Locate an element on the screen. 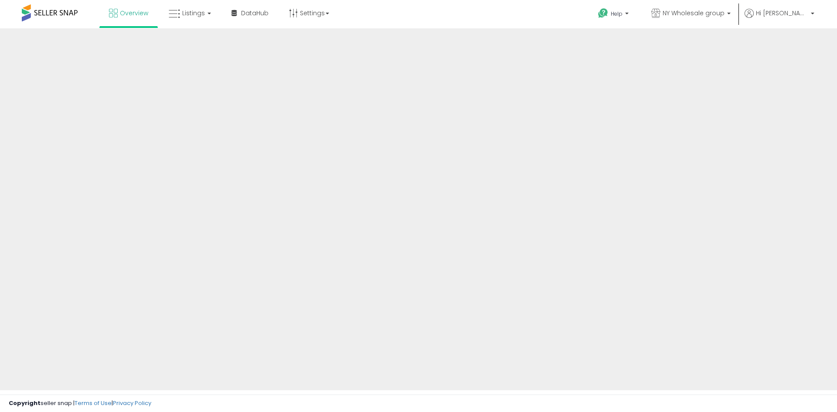 The width and height of the screenshot is (837, 412). span: Overview is located at coordinates (134, 13).